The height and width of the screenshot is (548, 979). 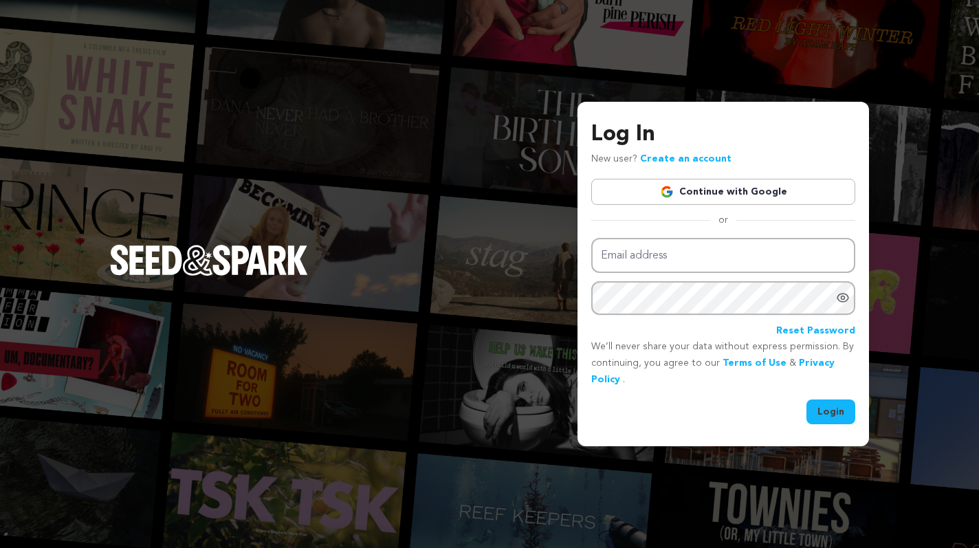 I want to click on p: New user?, so click(x=661, y=159).